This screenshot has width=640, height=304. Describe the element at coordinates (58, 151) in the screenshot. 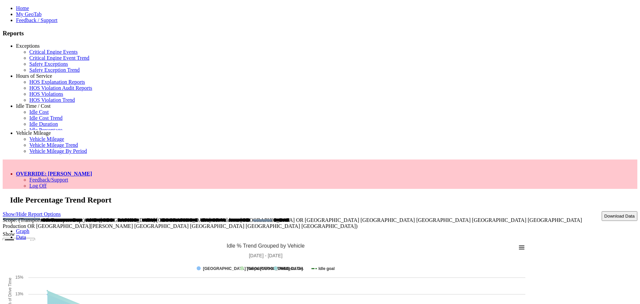

I see `a: Vehicle Mileage By Period` at that location.